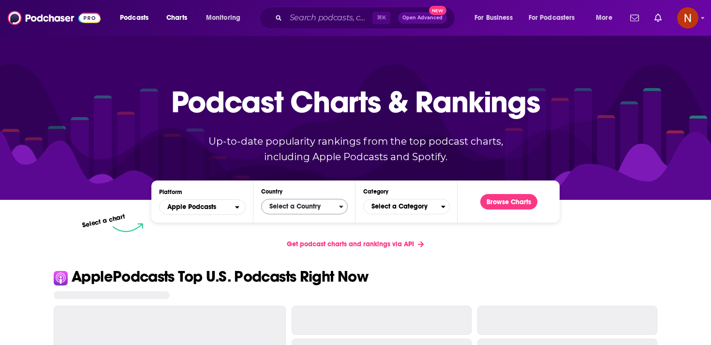  What do you see at coordinates (104, 221) in the screenshot?
I see `p: Select a chart` at bounding box center [104, 221].